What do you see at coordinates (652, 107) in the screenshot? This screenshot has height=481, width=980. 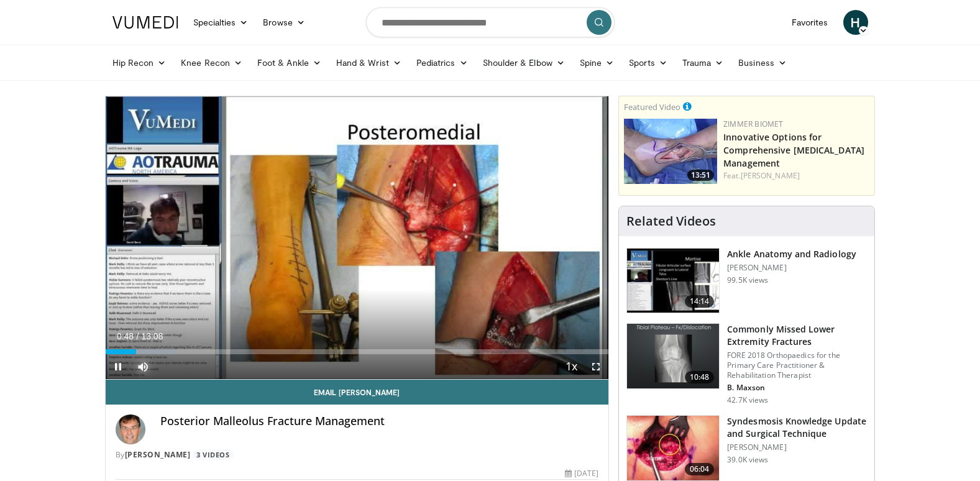 I see `small: Featured Video` at bounding box center [652, 107].